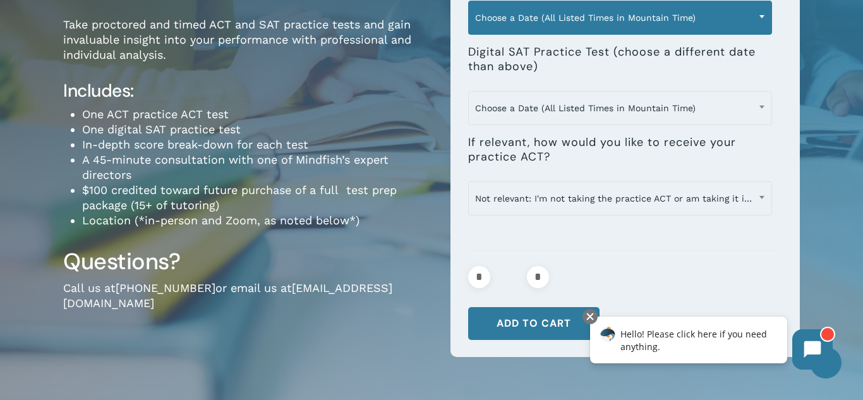 The height and width of the screenshot is (400, 863). Describe the element at coordinates (256, 129) in the screenshot. I see `li: One digital SAT practice test` at that location.